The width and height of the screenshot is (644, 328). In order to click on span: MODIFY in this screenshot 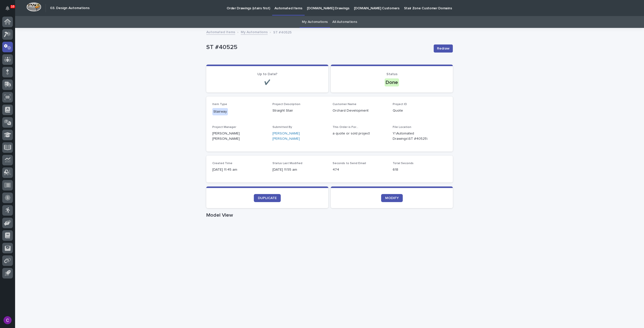, I will do `click(392, 198)`.